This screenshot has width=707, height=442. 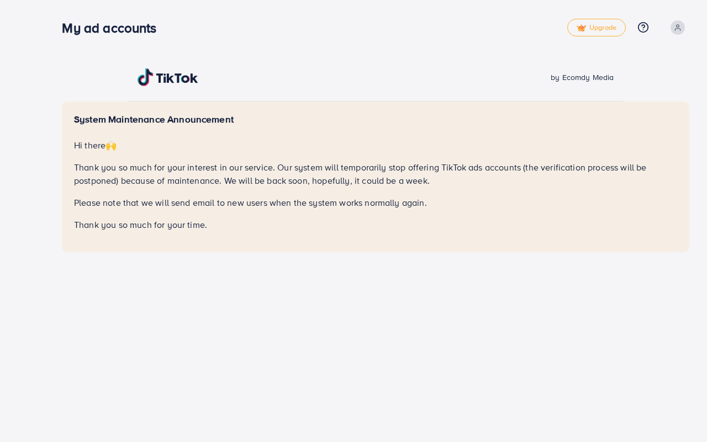 What do you see at coordinates (375, 119) in the screenshot?
I see `h5: System Maintenance Announcement` at bounding box center [375, 119].